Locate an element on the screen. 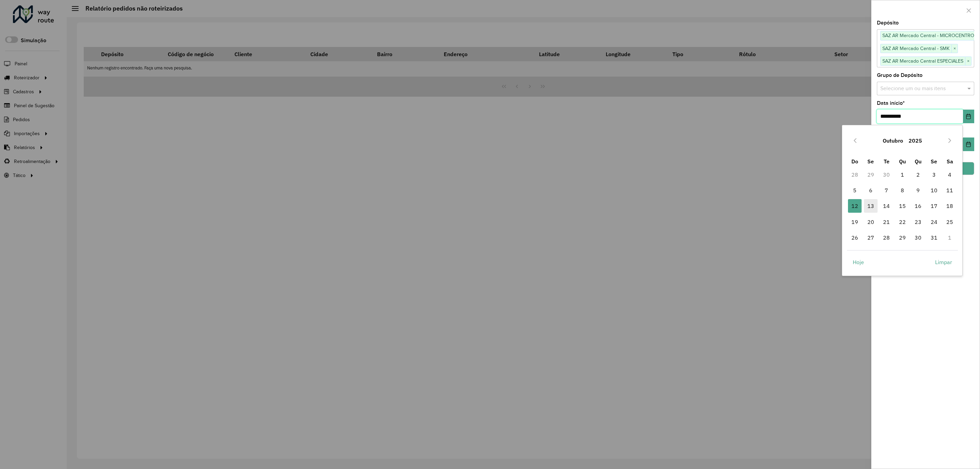 The image size is (980, 469). span: 9 is located at coordinates (918, 190).